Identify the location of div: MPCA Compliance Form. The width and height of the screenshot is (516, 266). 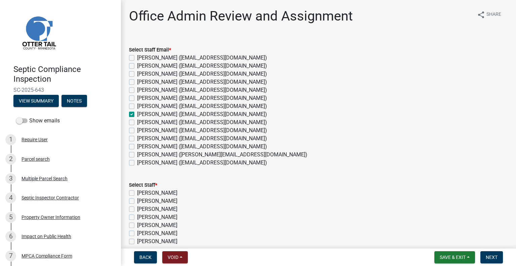
(47, 255).